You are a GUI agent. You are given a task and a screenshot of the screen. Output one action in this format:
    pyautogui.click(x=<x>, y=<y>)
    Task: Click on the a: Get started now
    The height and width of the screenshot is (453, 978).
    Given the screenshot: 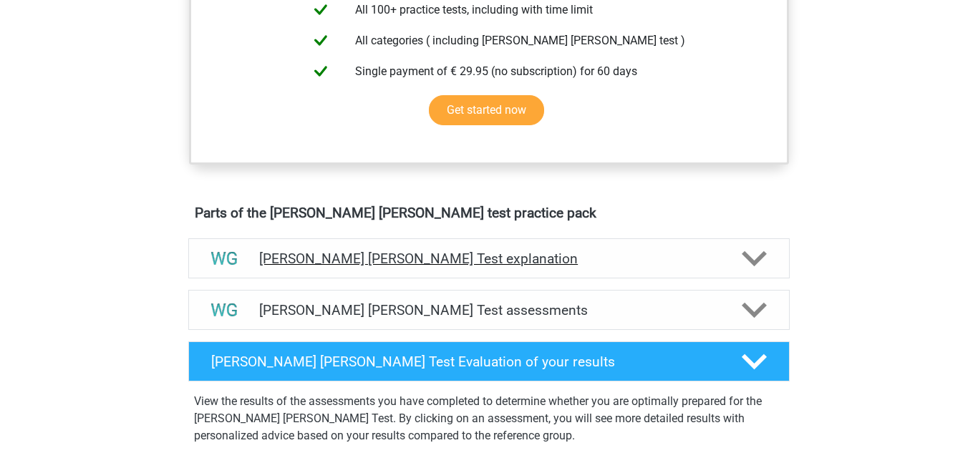 What is the action you would take?
    pyautogui.click(x=486, y=110)
    